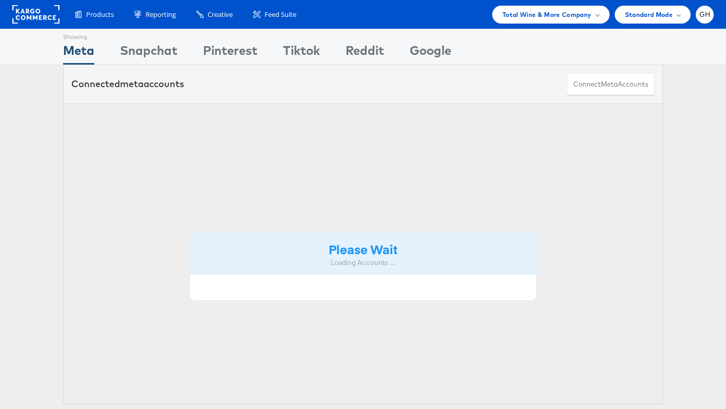 The height and width of the screenshot is (409, 726). I want to click on div: Snapchat, so click(149, 53).